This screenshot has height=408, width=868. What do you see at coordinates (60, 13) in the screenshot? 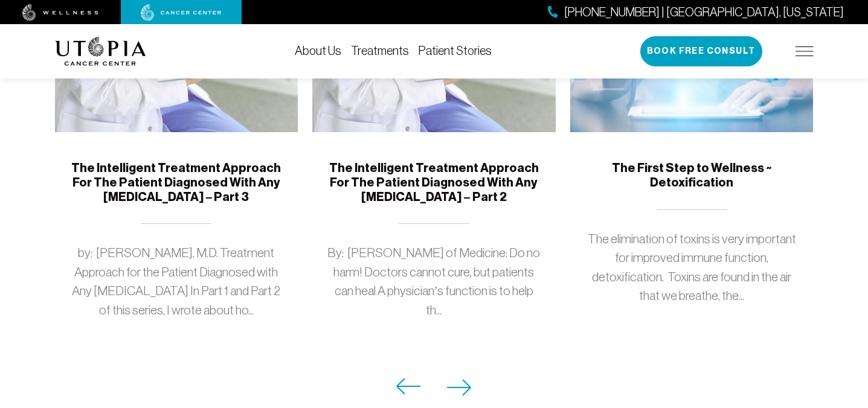
I see `img: wellness` at bounding box center [60, 13].